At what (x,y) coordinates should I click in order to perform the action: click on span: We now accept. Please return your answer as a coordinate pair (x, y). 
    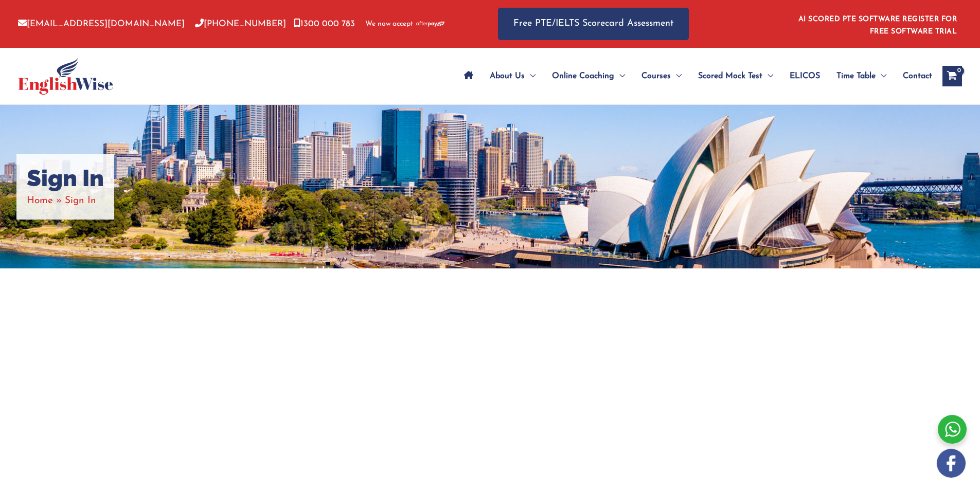
    Looking at the image, I should click on (389, 24).